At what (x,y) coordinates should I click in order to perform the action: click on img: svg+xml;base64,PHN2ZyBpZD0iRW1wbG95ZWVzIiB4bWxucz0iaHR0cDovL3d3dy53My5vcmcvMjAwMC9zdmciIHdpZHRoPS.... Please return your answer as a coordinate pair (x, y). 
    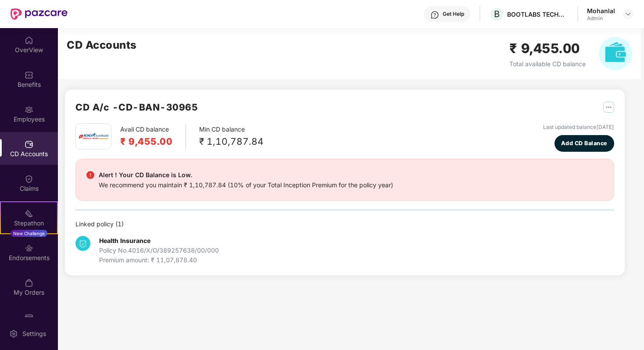
    Looking at the image, I should click on (29, 110).